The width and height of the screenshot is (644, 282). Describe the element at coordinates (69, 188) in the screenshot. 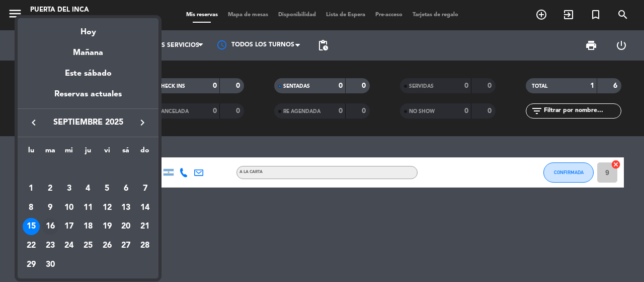

I see `td: 3 de septiembre de 2025` at that location.